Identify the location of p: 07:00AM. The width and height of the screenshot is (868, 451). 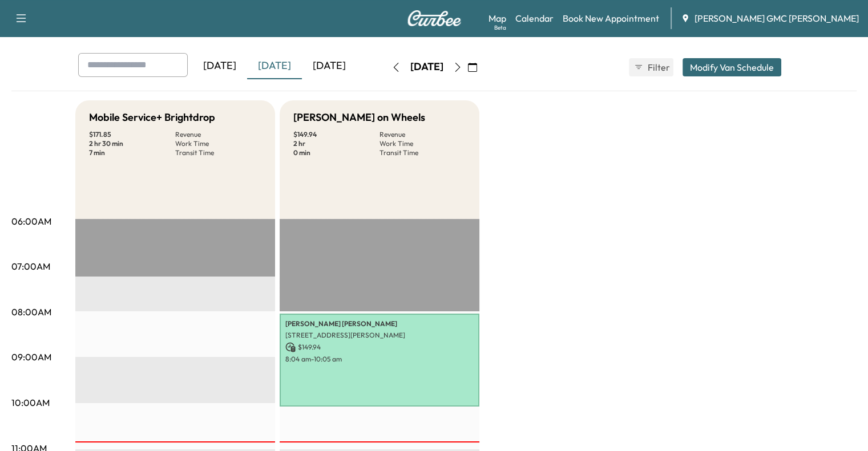
(31, 267).